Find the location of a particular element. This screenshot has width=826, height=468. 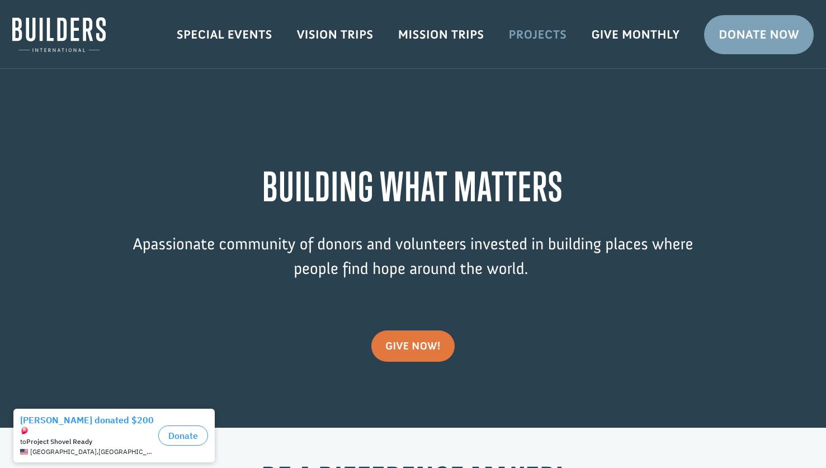

a: give now! is located at coordinates (413, 346).